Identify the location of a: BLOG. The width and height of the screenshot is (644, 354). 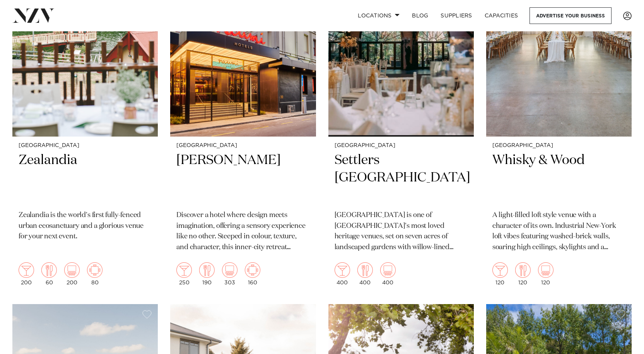
(420, 15).